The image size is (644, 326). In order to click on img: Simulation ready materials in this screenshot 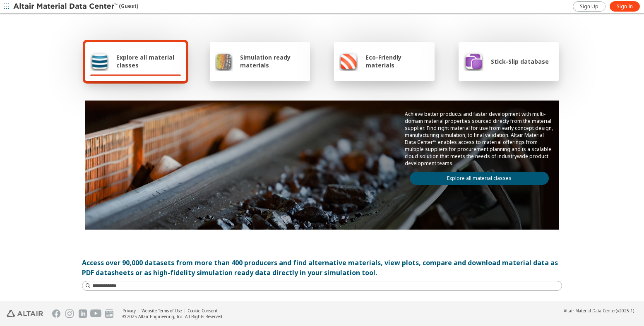, I will do `click(223, 61)`.